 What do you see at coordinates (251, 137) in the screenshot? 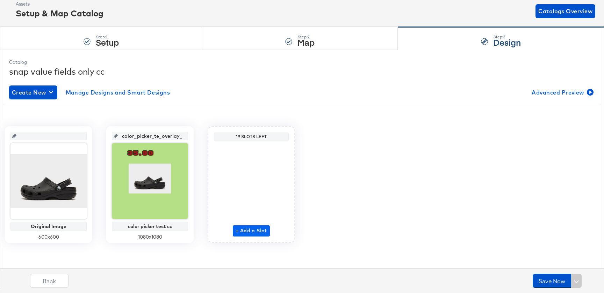
I see `div: 19 Slots Left` at bounding box center [251, 137].